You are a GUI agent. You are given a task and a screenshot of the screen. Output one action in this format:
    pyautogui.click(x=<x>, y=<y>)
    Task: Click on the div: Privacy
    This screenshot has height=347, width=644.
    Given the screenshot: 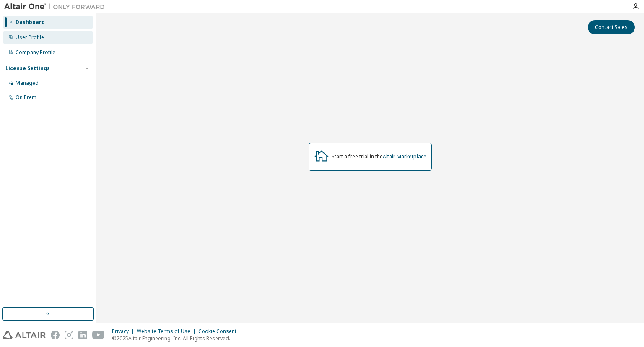 What is the action you would take?
    pyautogui.click(x=124, y=331)
    